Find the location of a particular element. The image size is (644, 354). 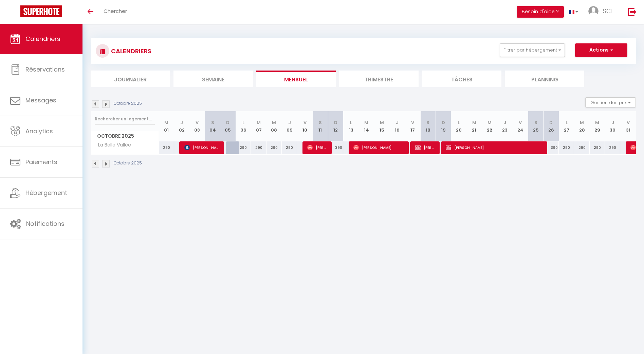

th: 25 is located at coordinates (535, 126).